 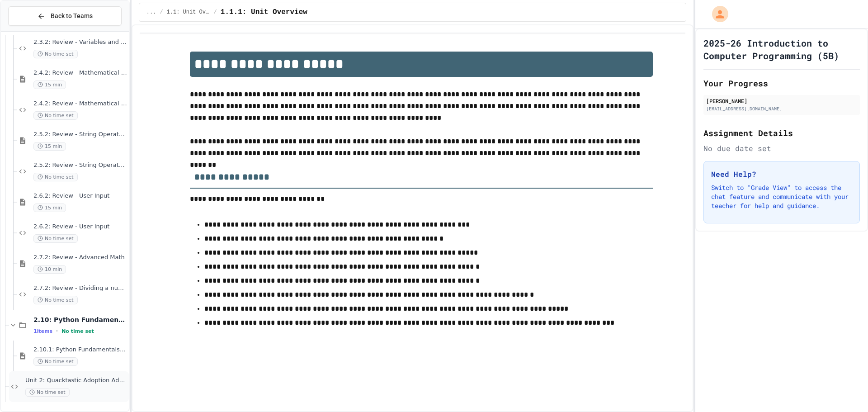 What do you see at coordinates (50, 269) in the screenshot?
I see `span: 10 min` at bounding box center [50, 269].